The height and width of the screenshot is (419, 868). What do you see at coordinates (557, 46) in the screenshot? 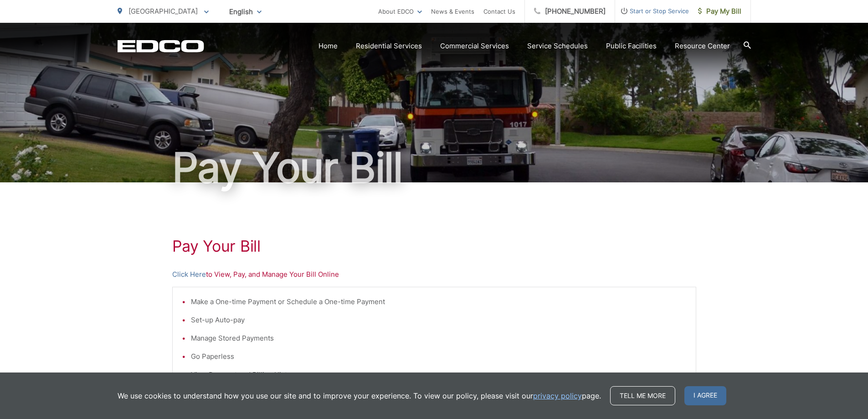
I see `a: Service Schedules` at bounding box center [557, 46].